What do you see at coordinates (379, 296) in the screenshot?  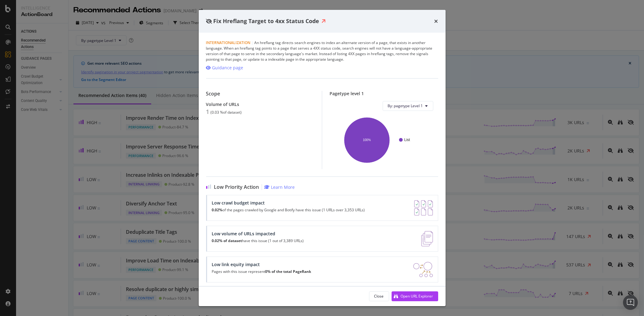 I see `div: Close` at bounding box center [379, 296].